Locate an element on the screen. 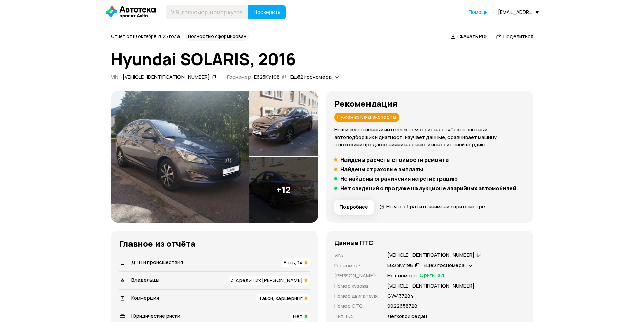  h4: Данные ПТС is located at coordinates (354, 243).